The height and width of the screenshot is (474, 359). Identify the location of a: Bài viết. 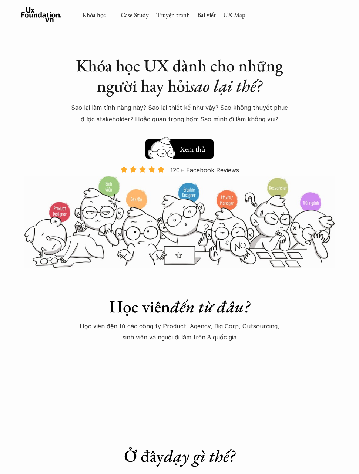
(206, 15).